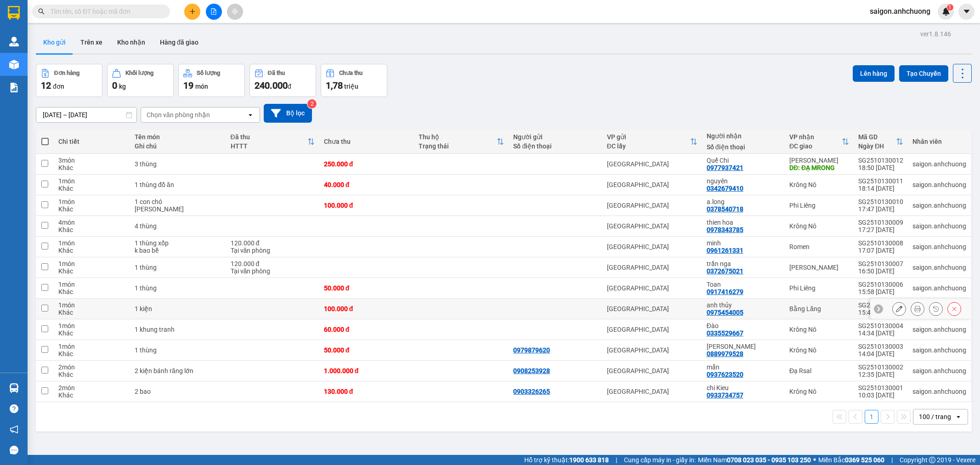  What do you see at coordinates (273, 250) in the screenshot?
I see `div: Tại văn phòng` at bounding box center [273, 250].